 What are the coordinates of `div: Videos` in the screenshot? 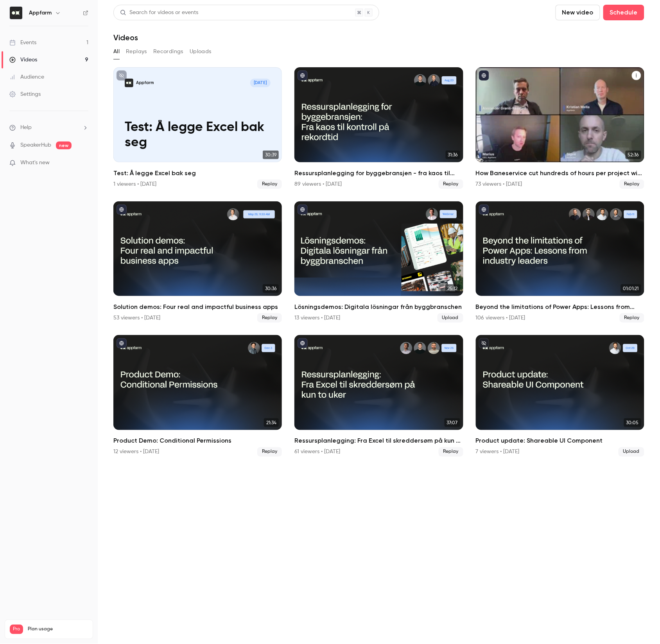 It's located at (23, 59).